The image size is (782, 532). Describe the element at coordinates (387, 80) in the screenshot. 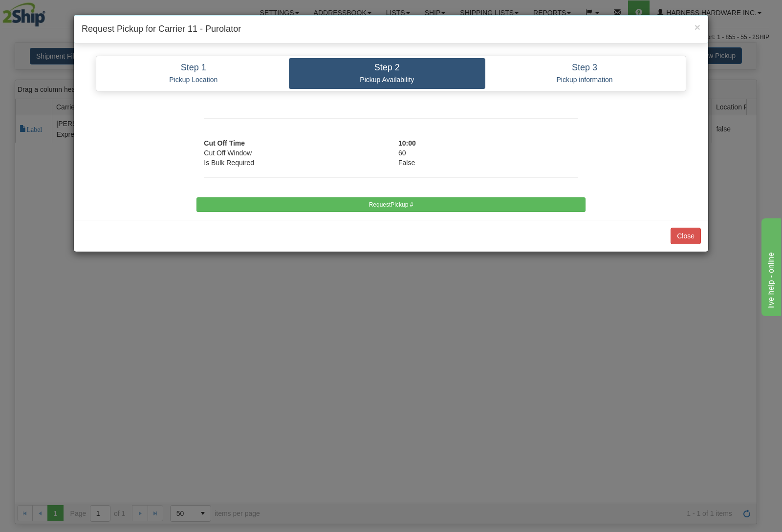

I see `p: Pickup Availability` at that location.